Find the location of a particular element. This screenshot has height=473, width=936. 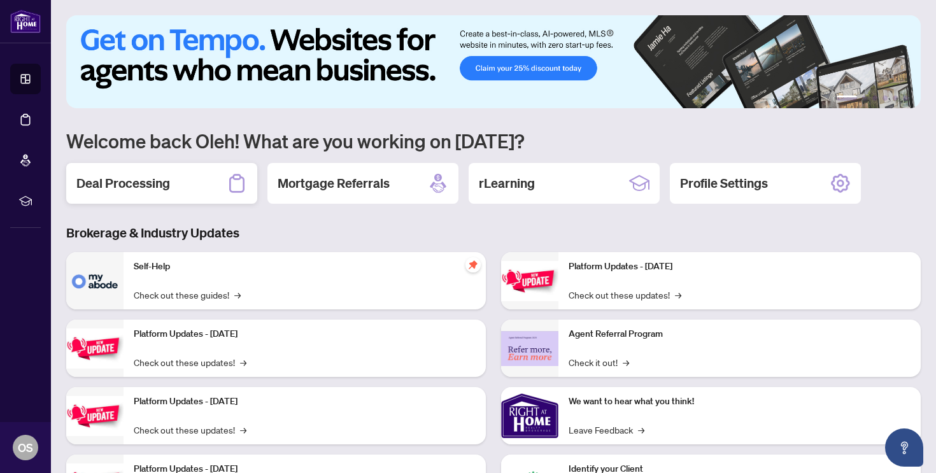

button: 3 is located at coordinates (875, 98).